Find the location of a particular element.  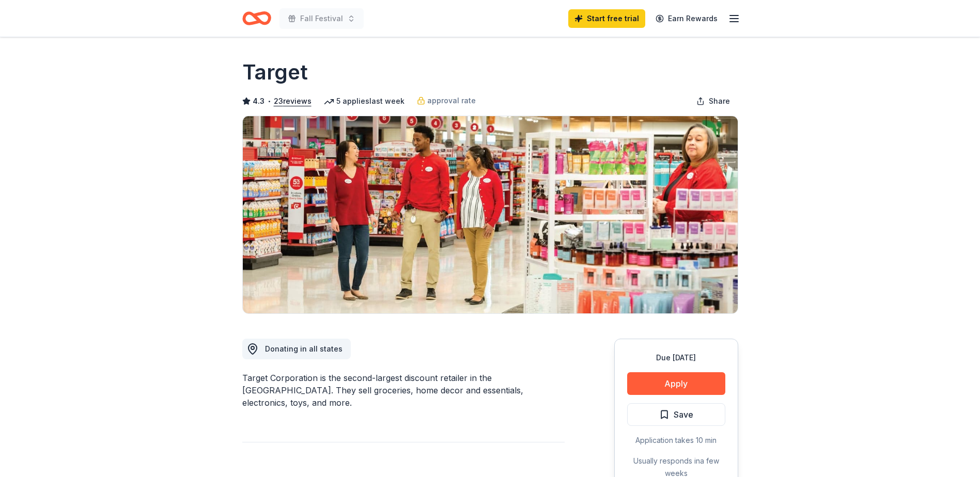

span: Donating in all states is located at coordinates (304, 348).